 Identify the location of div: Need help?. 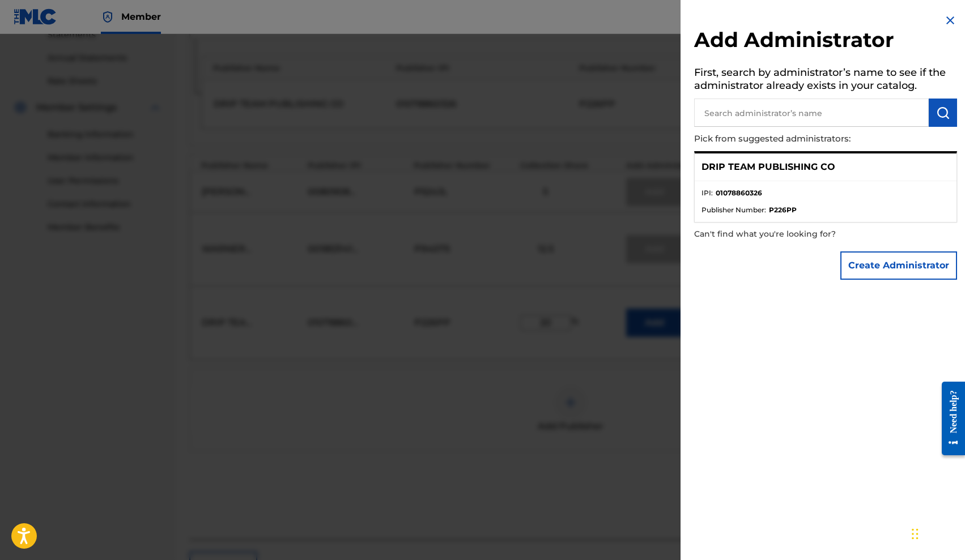
(20, 41).